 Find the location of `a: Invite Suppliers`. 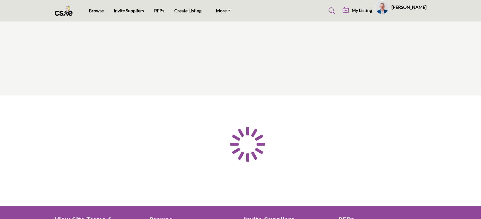

a: Invite Suppliers is located at coordinates (129, 10).